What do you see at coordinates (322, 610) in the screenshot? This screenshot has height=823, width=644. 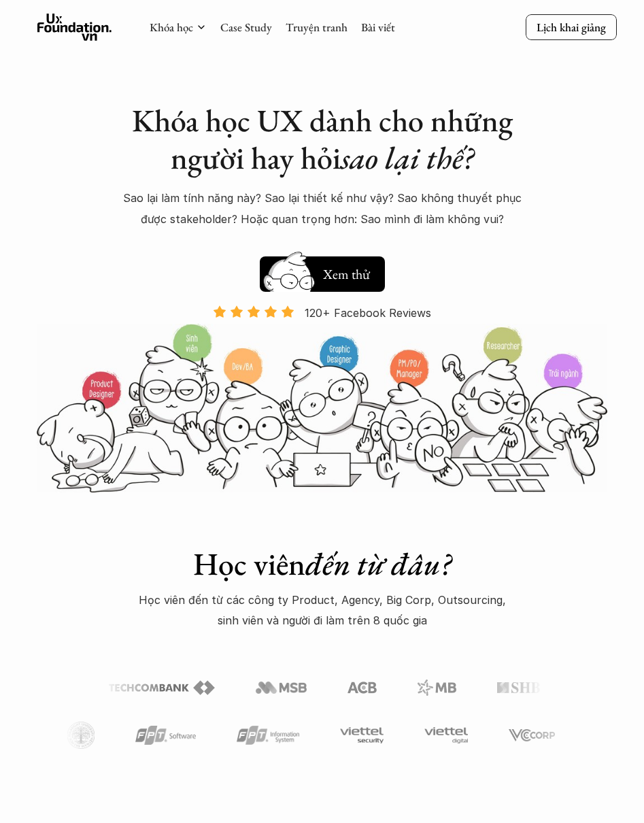 I see `p: Học viên đến từ các công ty Product, Agency, Big Corp, Outsourcing, sinh viên và người đi làm trê...` at bounding box center [322, 610].